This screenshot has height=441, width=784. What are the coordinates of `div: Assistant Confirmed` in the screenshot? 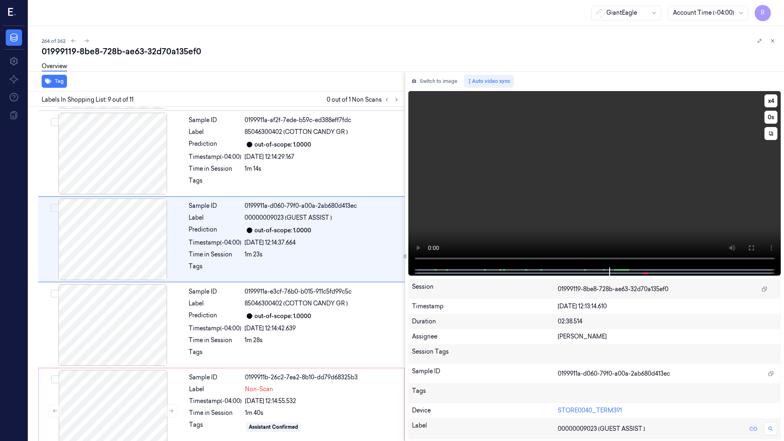 It's located at (273, 427).